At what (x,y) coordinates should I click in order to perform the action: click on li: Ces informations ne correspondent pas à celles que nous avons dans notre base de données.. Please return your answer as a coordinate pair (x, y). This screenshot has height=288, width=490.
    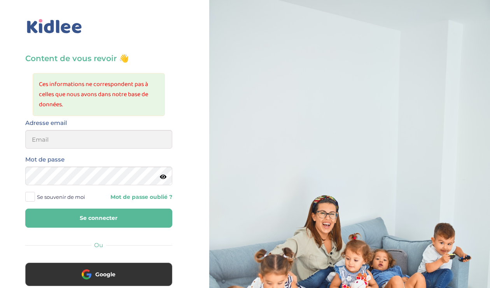
    Looking at the image, I should click on (99, 94).